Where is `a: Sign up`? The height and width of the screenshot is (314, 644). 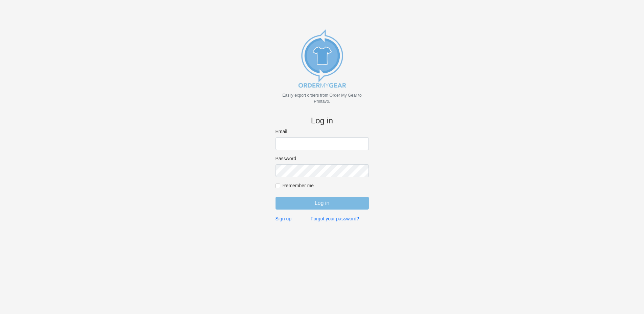
a: Sign up is located at coordinates (283, 219).